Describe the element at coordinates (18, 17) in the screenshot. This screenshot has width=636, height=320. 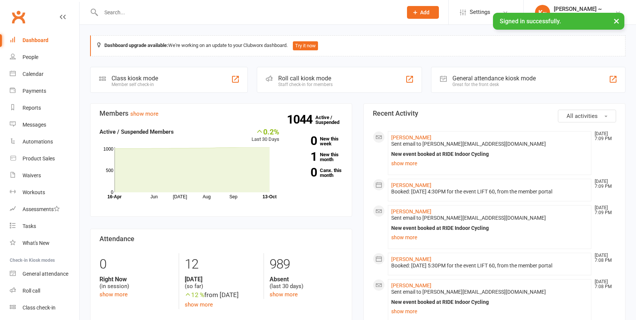
I see `a: Clubworx` at that location.